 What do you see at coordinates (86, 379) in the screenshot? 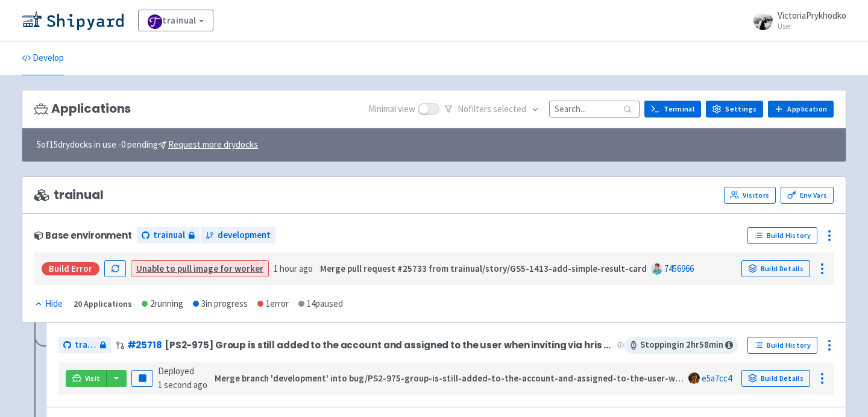
I see `a: Visit` at bounding box center [86, 379].